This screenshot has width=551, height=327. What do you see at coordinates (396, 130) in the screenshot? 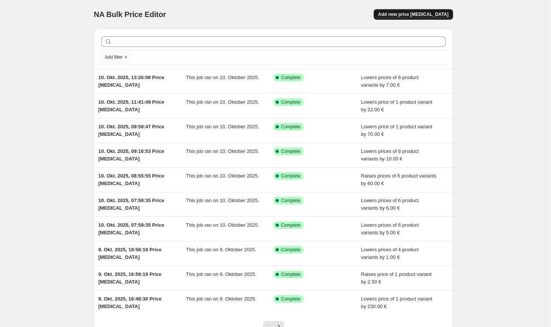
I see `span: Lowers price of 1 product variant by 70.00 €` at bounding box center [396, 130].